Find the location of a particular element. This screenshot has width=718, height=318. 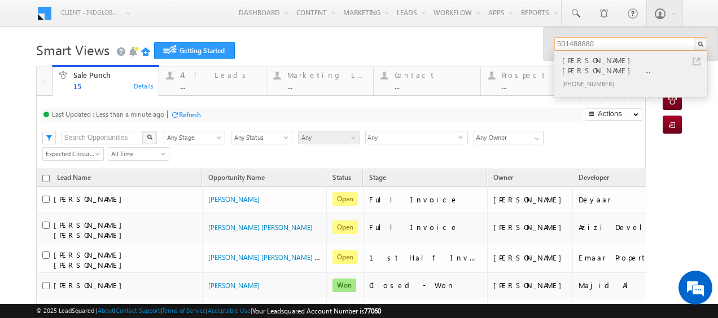

div: Majid Al Futtaim is located at coordinates (635, 286).